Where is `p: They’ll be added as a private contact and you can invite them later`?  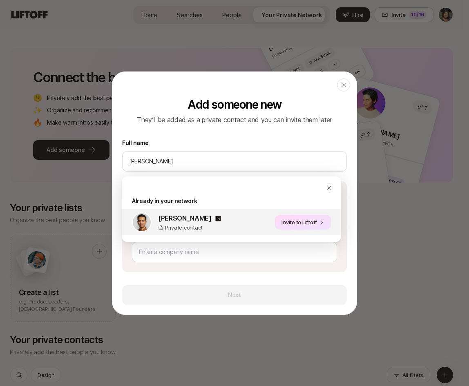
p: They’ll be added as a private contact and you can invite them later is located at coordinates (235, 120).